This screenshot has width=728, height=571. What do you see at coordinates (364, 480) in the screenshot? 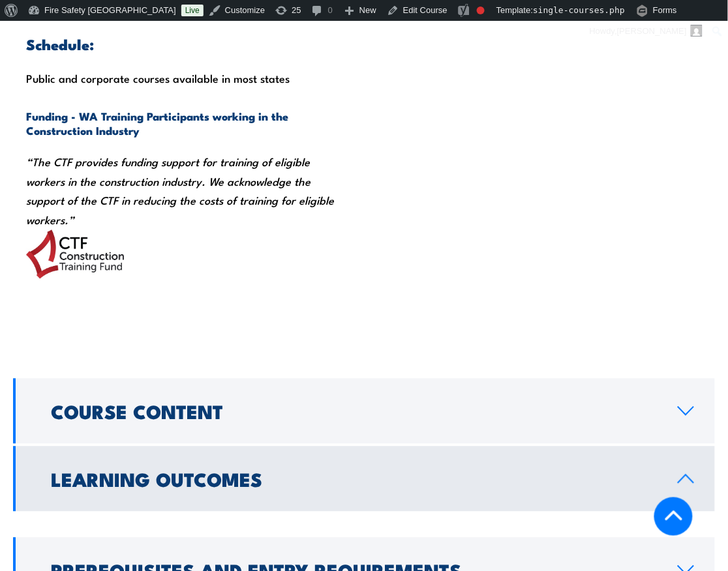
I see `a: Learning Outcomes` at bounding box center [364, 480].